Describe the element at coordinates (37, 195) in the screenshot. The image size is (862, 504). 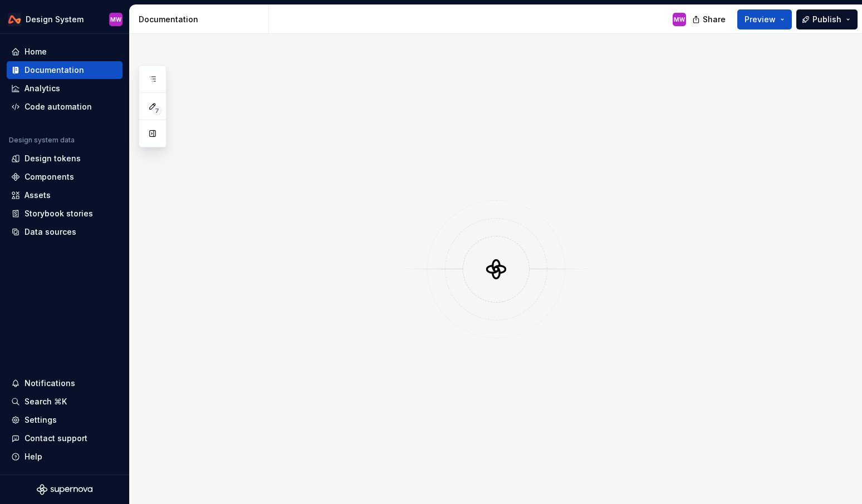
I see `div: Assets` at that location.